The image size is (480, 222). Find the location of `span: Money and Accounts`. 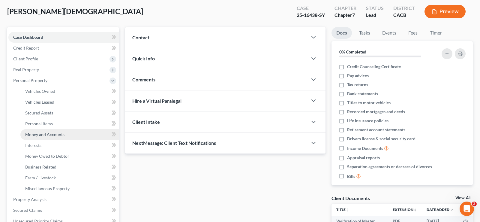

span: Money and Accounts is located at coordinates (45, 134).